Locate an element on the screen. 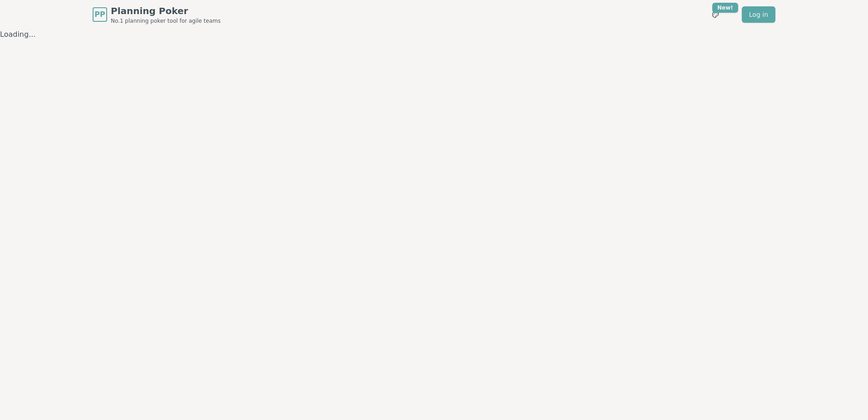 The height and width of the screenshot is (420, 868). button: New! is located at coordinates (715, 14).